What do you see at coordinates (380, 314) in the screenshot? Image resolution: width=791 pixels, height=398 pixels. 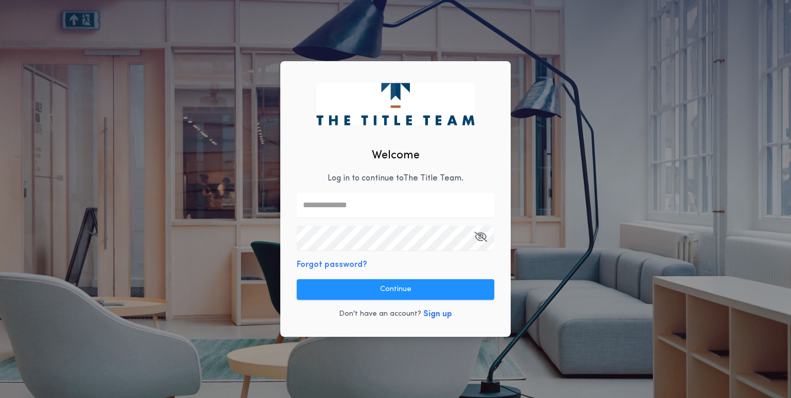 I see `p: Don't have an account?` at bounding box center [380, 314].